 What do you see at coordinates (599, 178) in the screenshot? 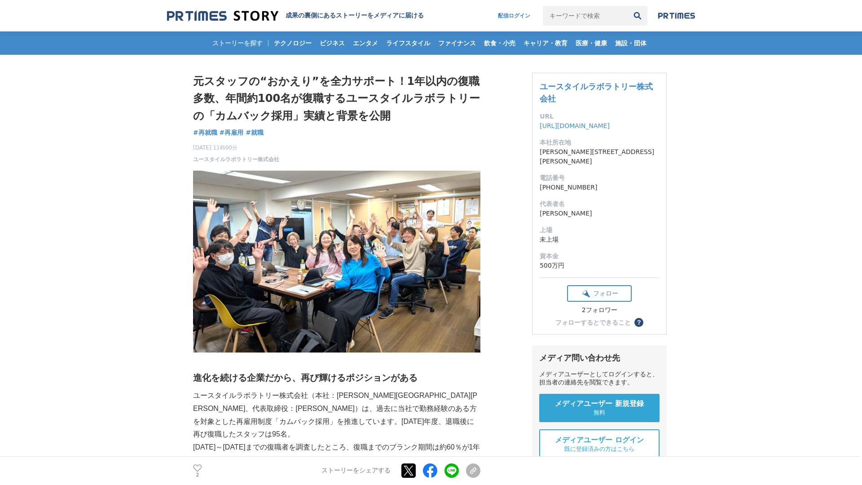
I see `dt: 電話番号` at bounding box center [599, 178].